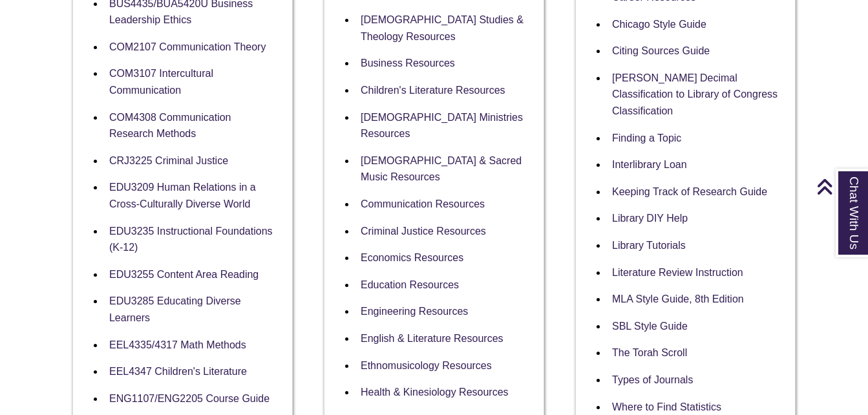 This screenshot has width=868, height=415. Describe the element at coordinates (649, 218) in the screenshot. I see `a: Library DIY Help` at that location.